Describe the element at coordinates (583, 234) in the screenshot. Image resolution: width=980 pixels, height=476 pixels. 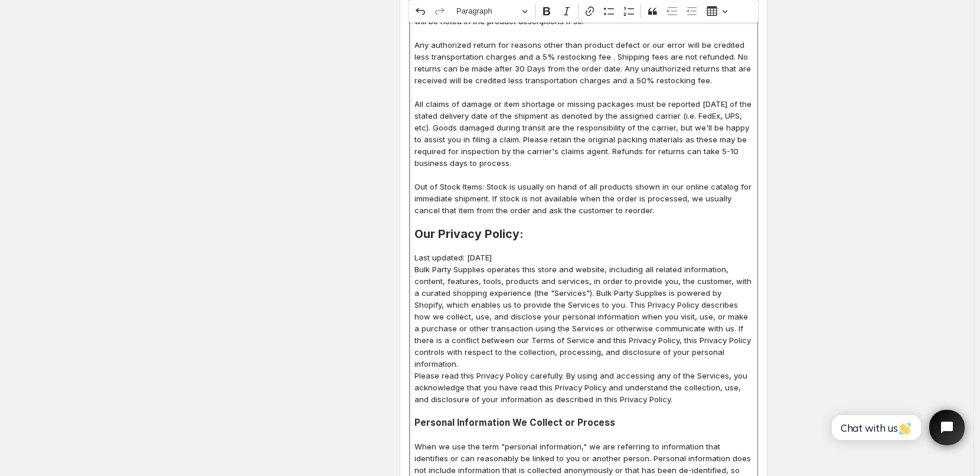
I see `h2: Our Privacy Policy:` at that location.